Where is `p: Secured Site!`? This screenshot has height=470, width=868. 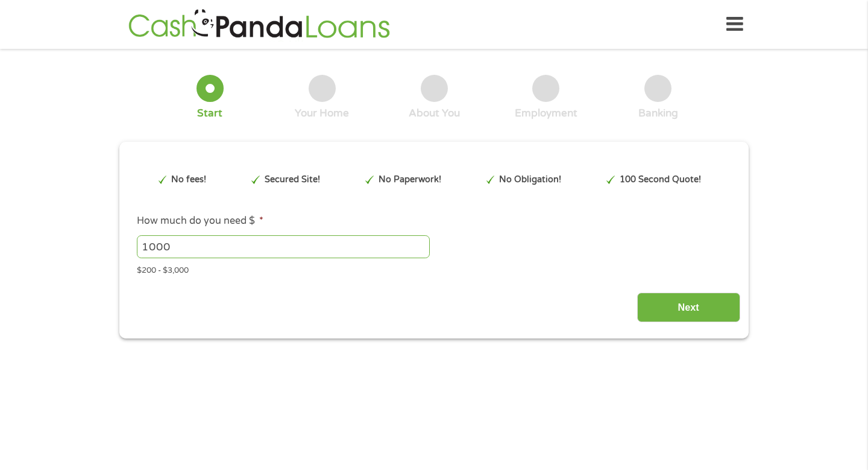 p: Secured Site! is located at coordinates (292, 179).